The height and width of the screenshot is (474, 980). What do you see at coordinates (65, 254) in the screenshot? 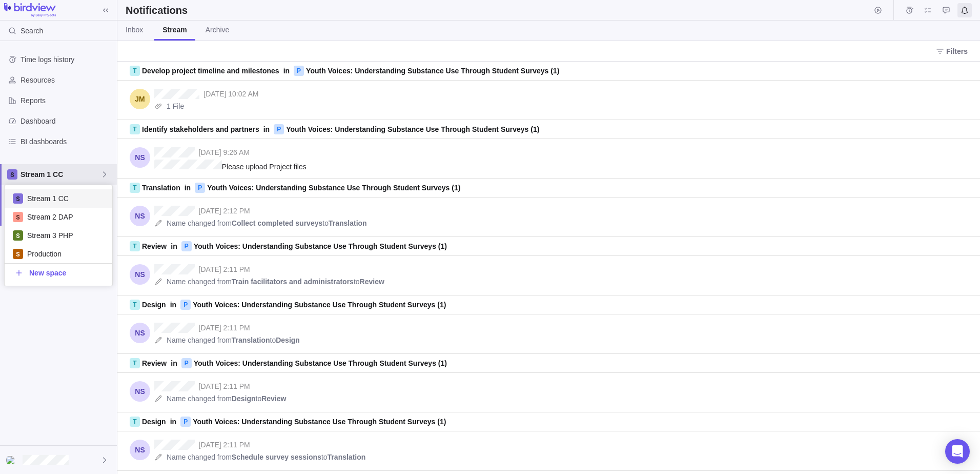
I see `span: Production` at bounding box center [65, 254].